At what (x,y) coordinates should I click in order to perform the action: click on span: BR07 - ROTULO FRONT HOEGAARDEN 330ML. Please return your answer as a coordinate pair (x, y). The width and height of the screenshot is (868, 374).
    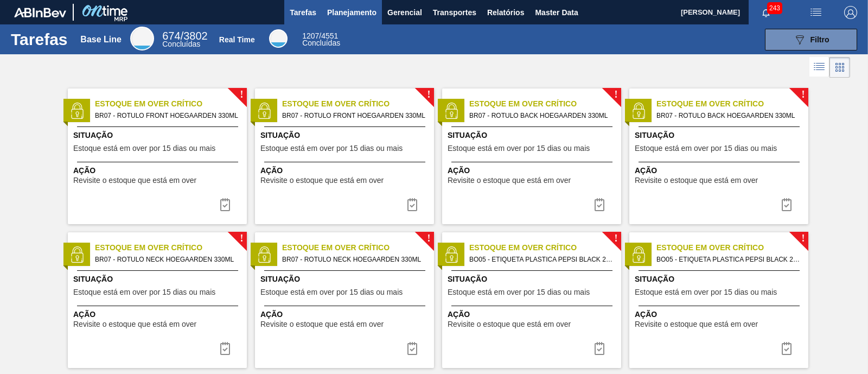
    Looking at the image, I should click on (354, 116).